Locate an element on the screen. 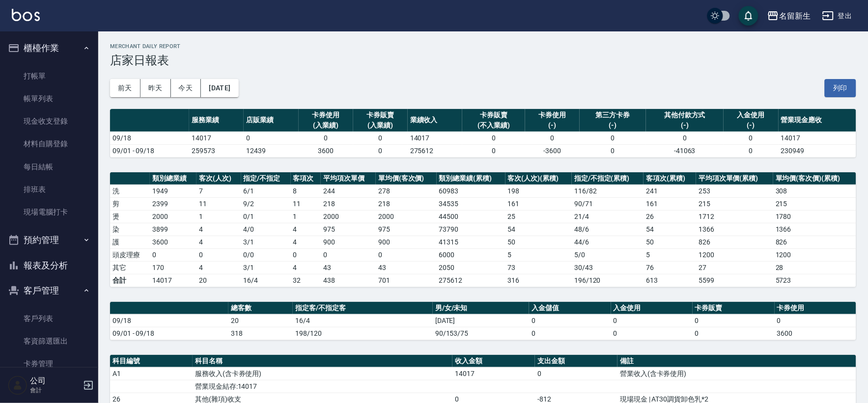 The height and width of the screenshot is (403, 868). td: 34535 is located at coordinates (471, 204).